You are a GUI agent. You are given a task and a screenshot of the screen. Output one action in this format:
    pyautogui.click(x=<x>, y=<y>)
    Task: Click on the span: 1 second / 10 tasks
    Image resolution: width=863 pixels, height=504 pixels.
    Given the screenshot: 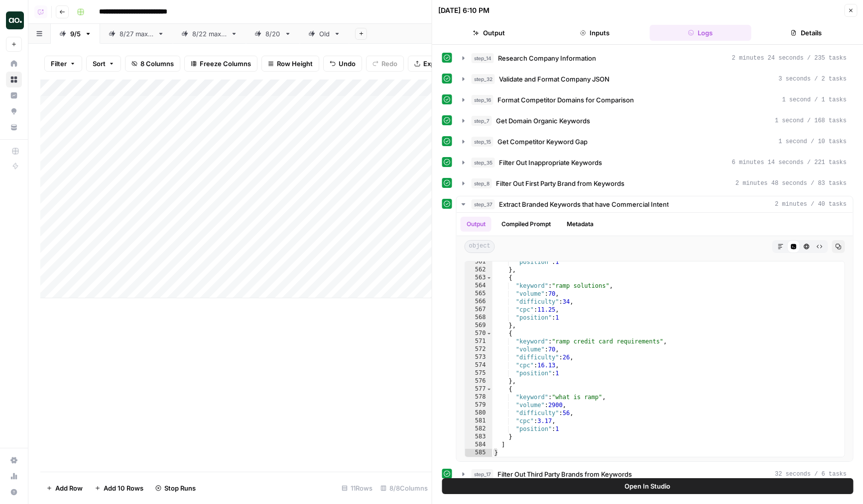 What is the action you would take?
    pyautogui.click(x=812, y=142)
    